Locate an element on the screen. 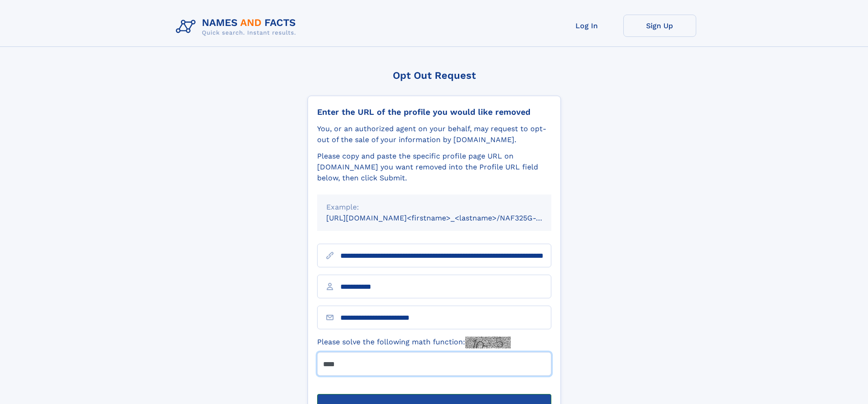 Image resolution: width=868 pixels, height=404 pixels. label: Please solve the following math function: is located at coordinates (414, 343).